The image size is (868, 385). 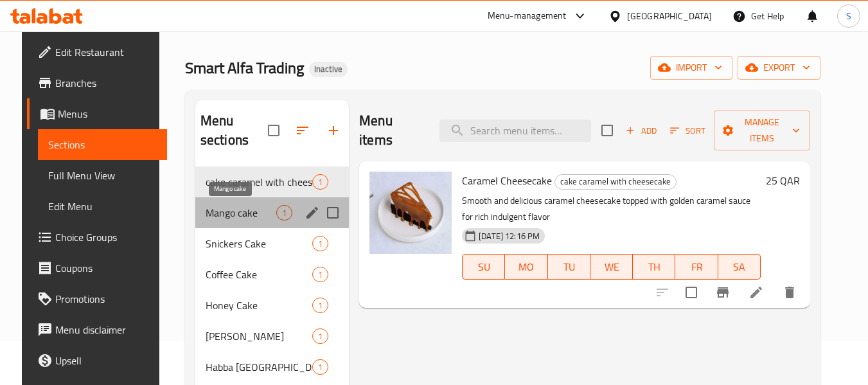 I want to click on span: Menu disclaimer, so click(x=106, y=330).